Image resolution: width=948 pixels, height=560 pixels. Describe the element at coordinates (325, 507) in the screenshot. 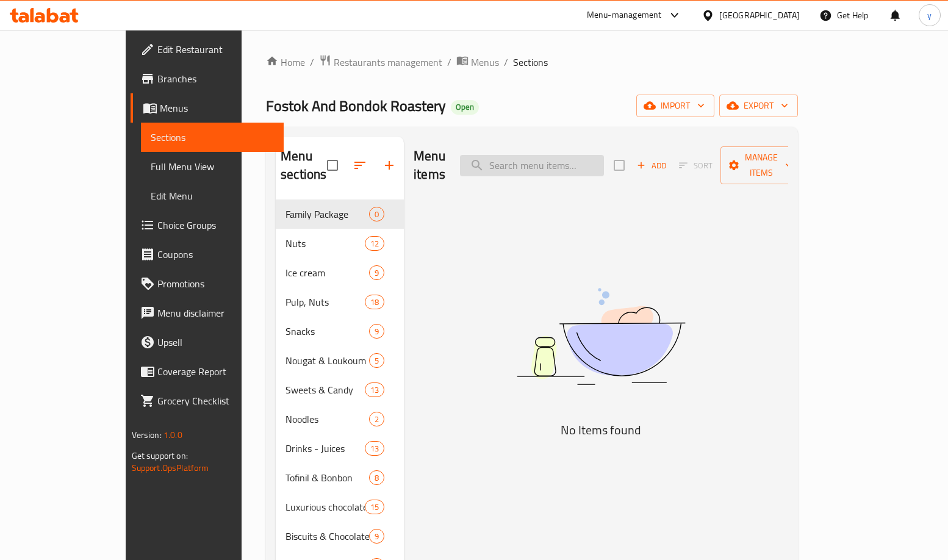

I see `div: Luxurious chocolate` at that location.